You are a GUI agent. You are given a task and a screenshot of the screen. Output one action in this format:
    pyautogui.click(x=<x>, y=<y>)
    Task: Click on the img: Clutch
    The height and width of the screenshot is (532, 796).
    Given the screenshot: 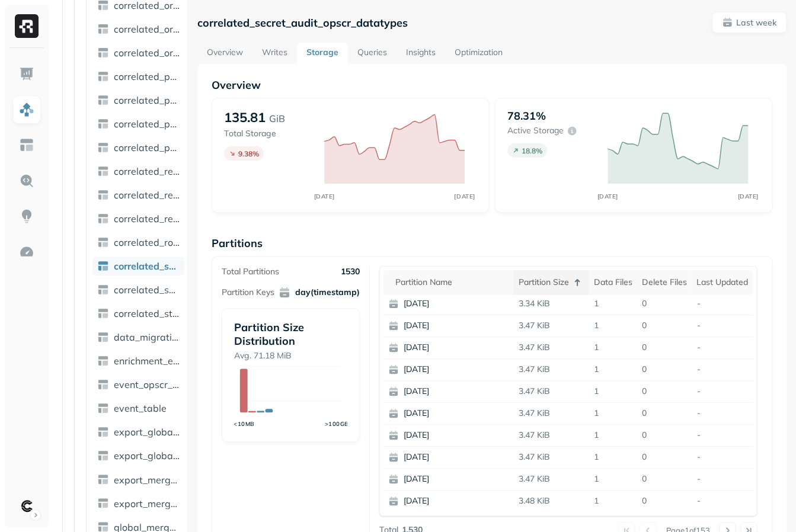 What is the action you would take?
    pyautogui.click(x=27, y=506)
    